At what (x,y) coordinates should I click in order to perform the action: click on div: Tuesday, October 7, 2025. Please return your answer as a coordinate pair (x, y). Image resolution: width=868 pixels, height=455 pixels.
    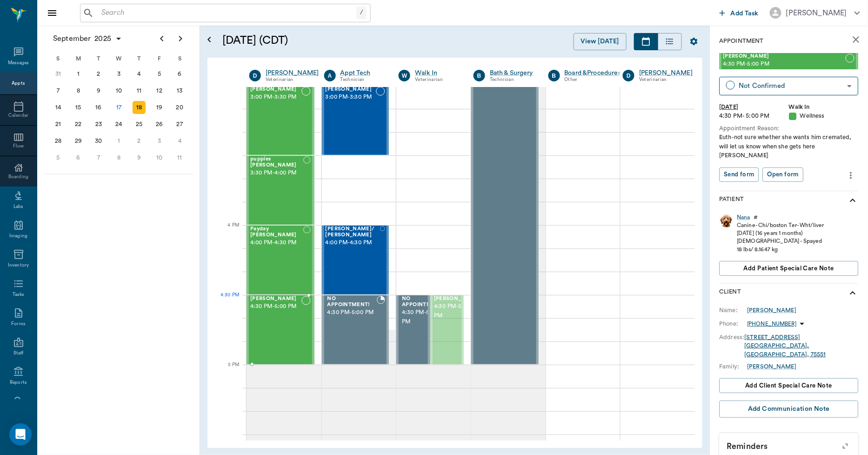
    Looking at the image, I should click on (99, 157).